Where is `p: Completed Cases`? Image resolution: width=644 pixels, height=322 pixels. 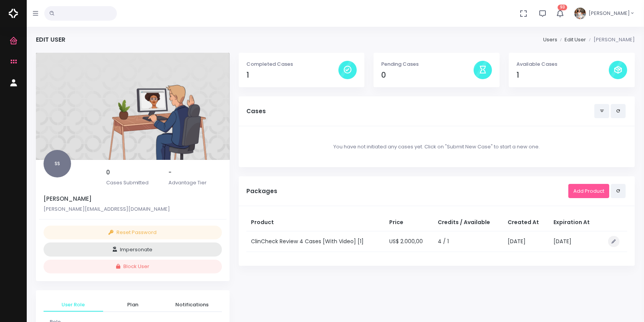
p: Completed Cases is located at coordinates (293, 64).